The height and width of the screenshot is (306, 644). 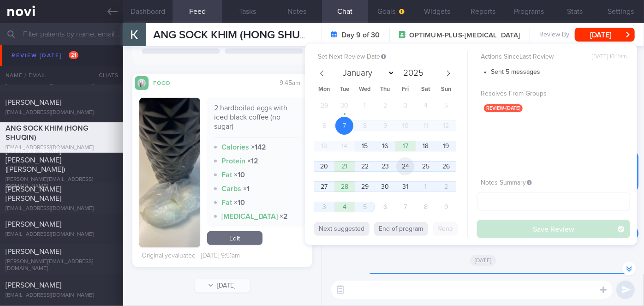 I want to click on strong: Carbs, so click(x=231, y=189).